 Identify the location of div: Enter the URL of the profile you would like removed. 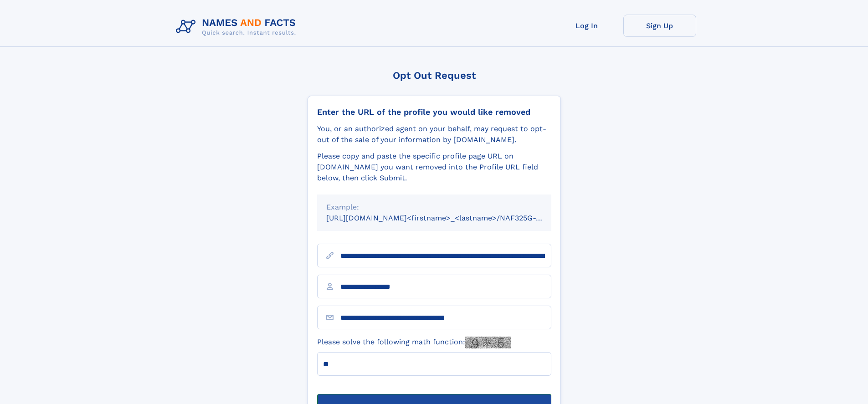
(434, 112).